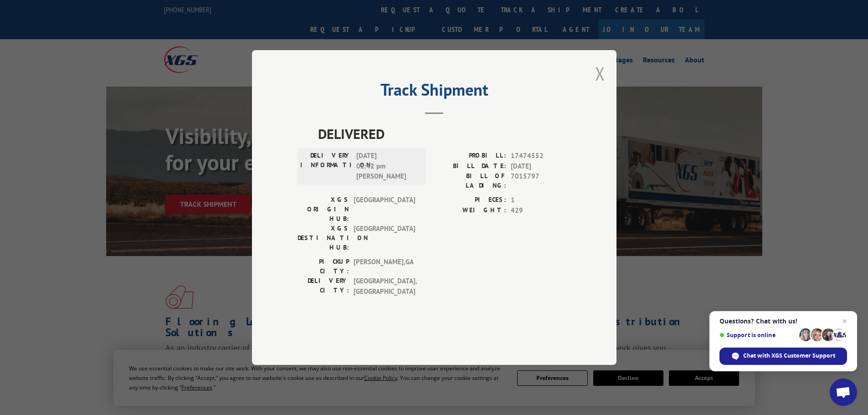  What do you see at coordinates (470, 156) in the screenshot?
I see `label: PROBILL:` at bounding box center [470, 156].